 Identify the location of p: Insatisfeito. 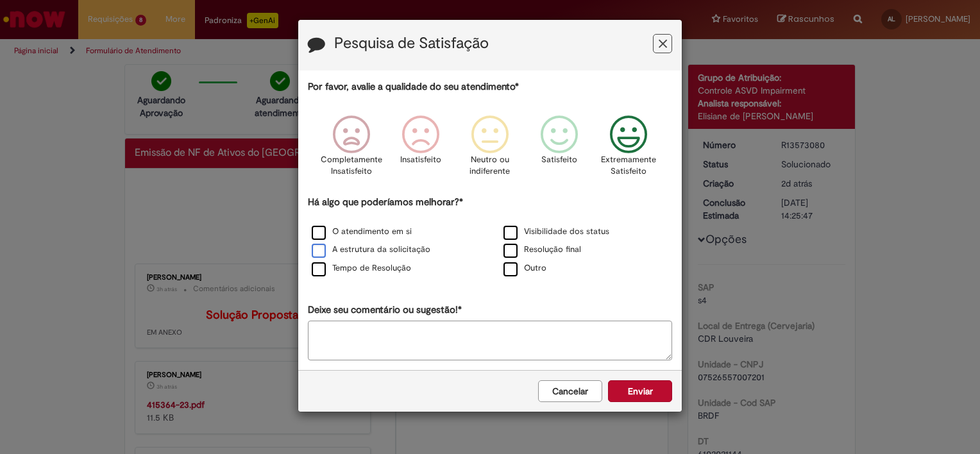
(421, 160).